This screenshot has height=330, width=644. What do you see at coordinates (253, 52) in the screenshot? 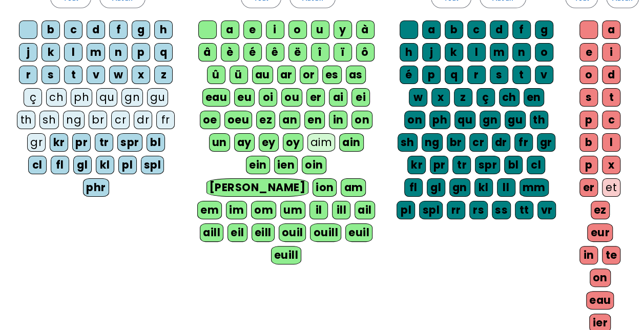
I see `div: é` at bounding box center [253, 52].